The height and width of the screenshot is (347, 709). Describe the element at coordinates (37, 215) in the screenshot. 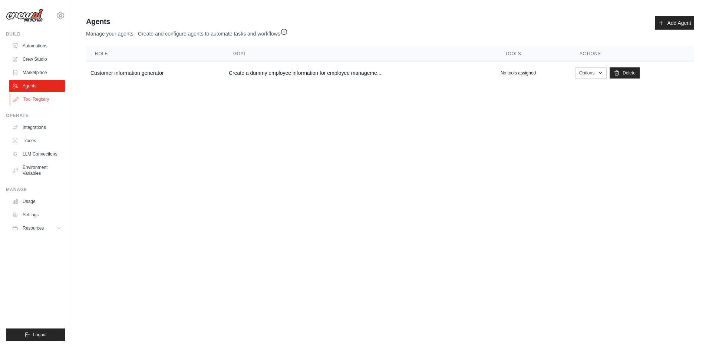

I see `a: Settings` at that location.